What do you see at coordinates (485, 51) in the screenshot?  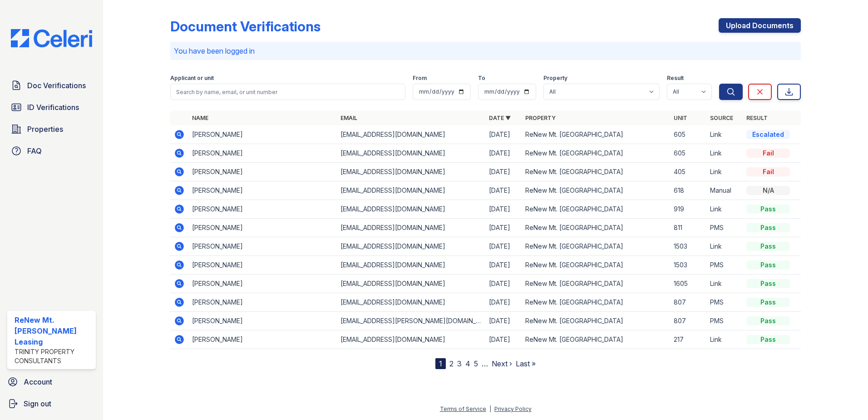 I see `p: You have been logged in` at bounding box center [485, 51].